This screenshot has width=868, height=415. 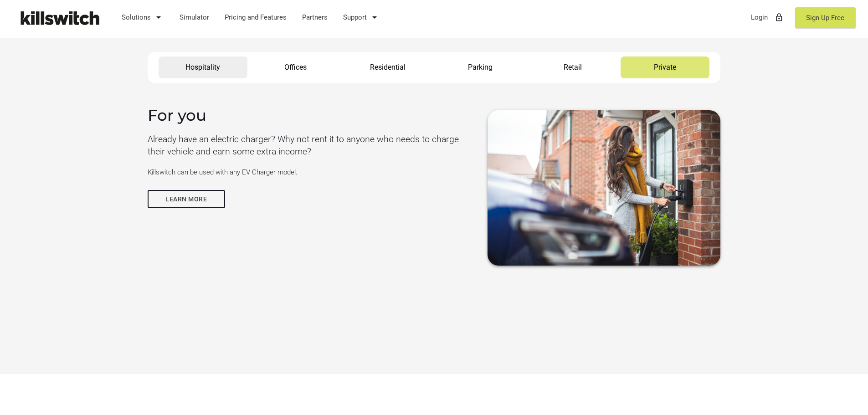 What do you see at coordinates (312, 145) in the screenshot?
I see `p: Already have an electric charger? Why not rent it to anyone who needs to charge their vehicle and...` at bounding box center [312, 145].